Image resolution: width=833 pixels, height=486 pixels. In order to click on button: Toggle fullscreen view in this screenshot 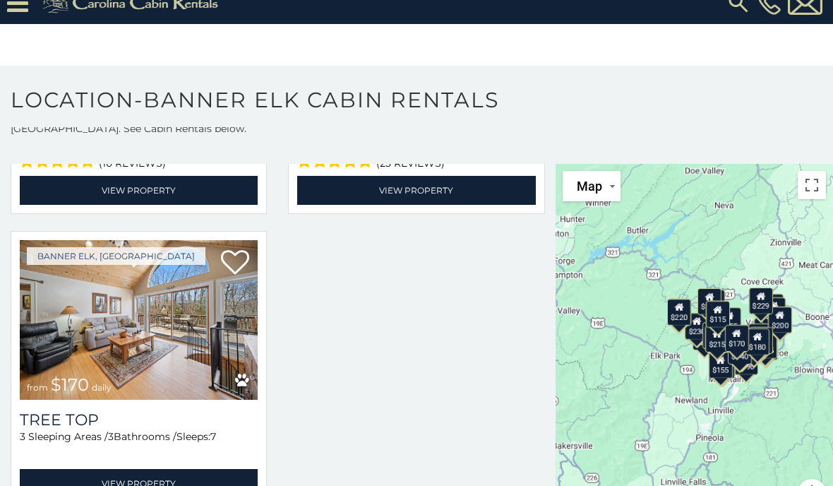, I will do `click(812, 185)`.